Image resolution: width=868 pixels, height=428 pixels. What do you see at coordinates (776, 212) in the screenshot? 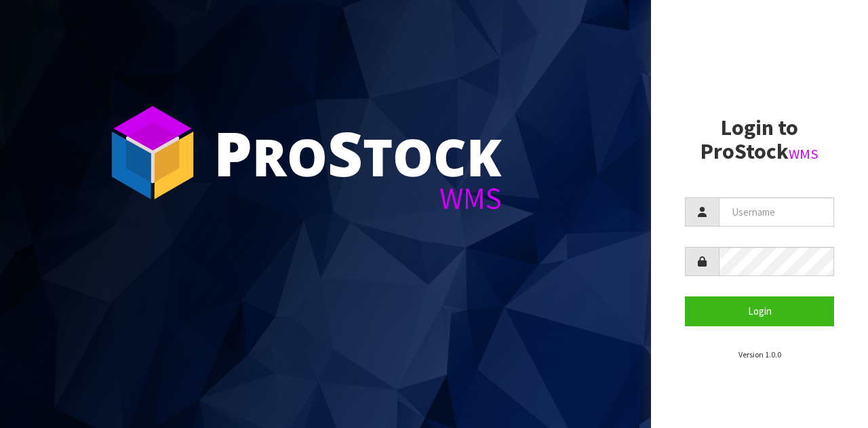
I see `input: Username` at bounding box center [776, 212].